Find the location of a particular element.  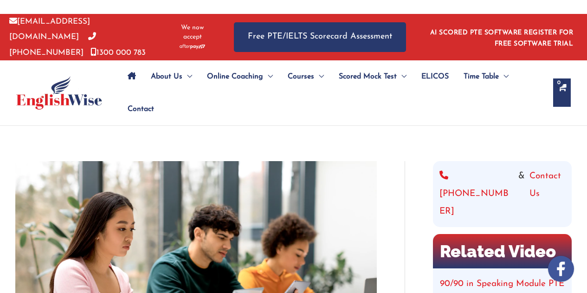

img: white-facebook.png is located at coordinates (561, 269).